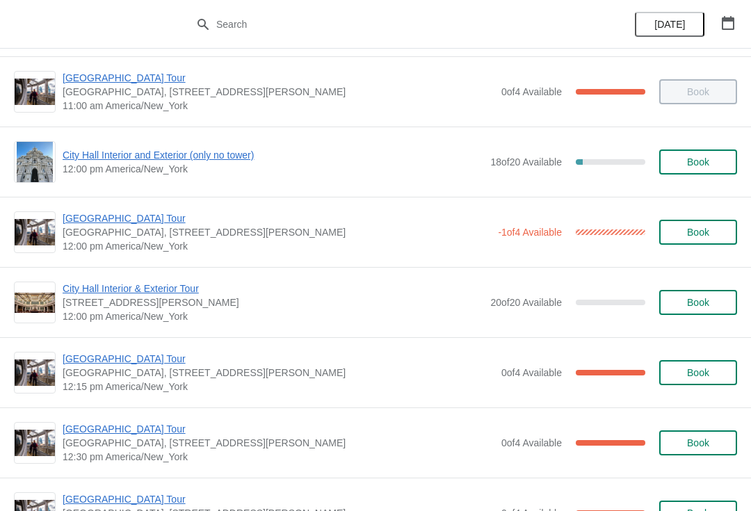  I want to click on span: City Hall Interior and Exterior (only no tower), so click(273, 155).